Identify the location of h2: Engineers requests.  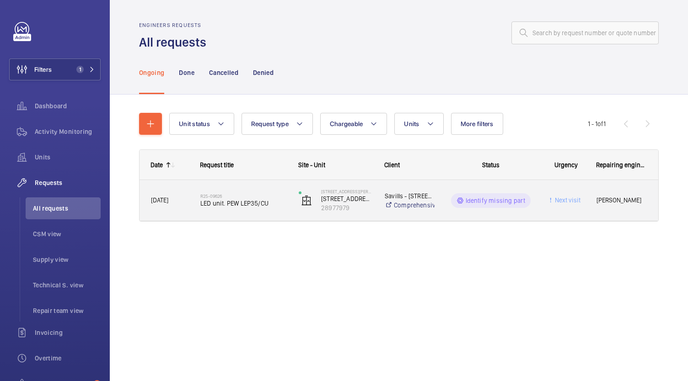
(175, 25).